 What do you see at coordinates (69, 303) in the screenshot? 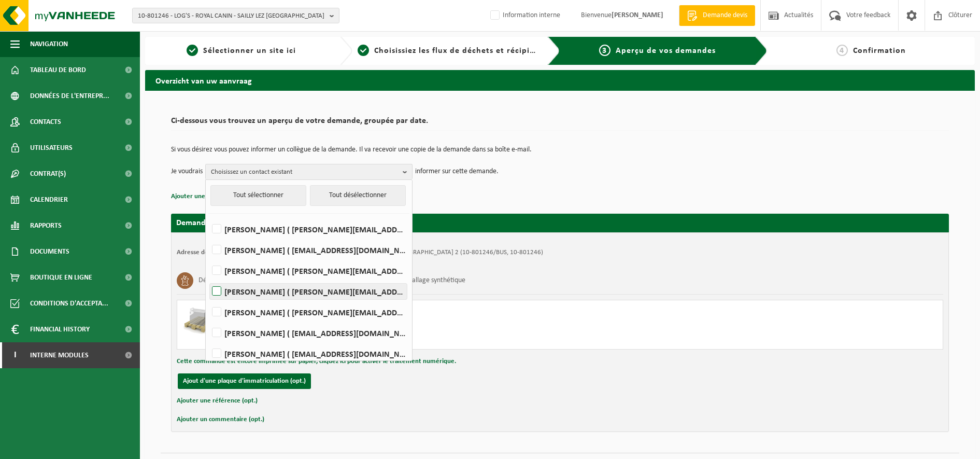
I see `span: Conditions d'accepta...` at bounding box center [69, 303].